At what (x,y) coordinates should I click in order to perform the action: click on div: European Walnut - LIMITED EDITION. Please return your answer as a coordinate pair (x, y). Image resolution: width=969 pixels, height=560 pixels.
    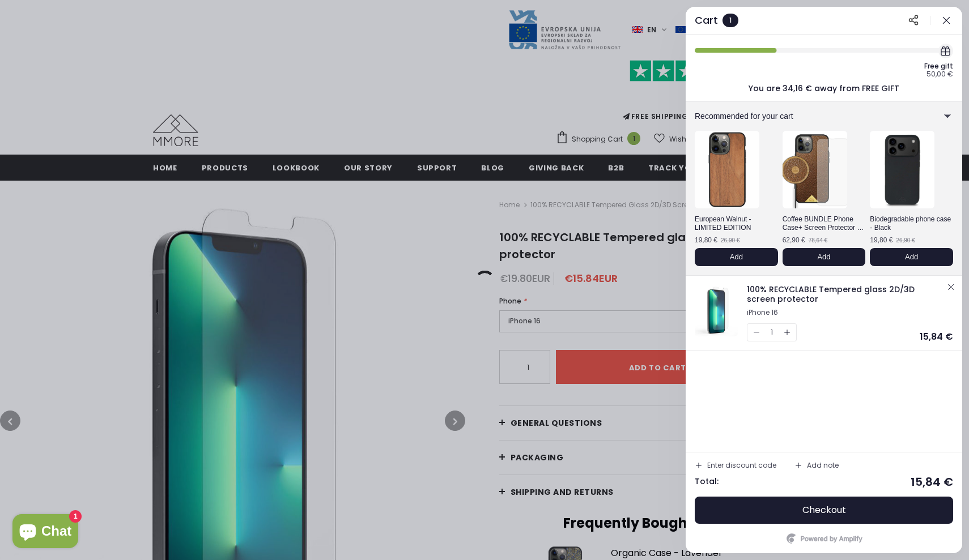
    Looking at the image, I should click on (736, 223).